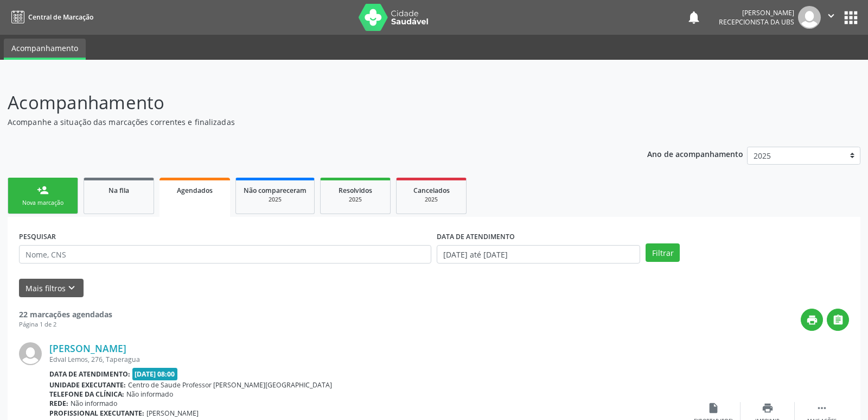 The image size is (868, 420). I want to click on span: Central de Marcação, so click(60, 17).